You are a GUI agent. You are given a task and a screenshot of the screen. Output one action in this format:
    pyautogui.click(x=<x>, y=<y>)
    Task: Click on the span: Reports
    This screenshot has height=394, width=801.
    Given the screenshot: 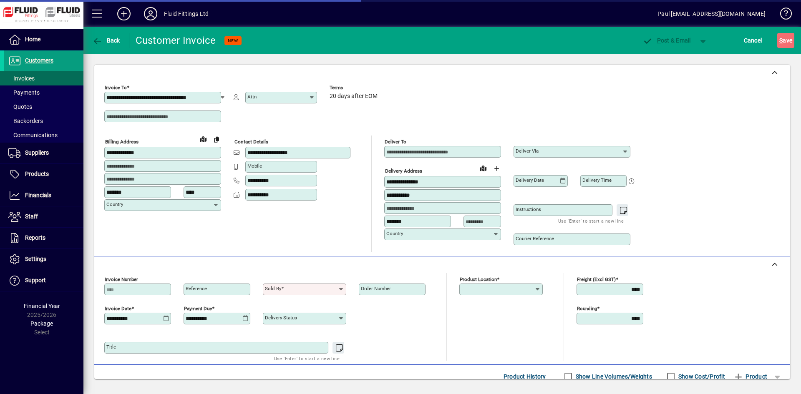 What is the action you would take?
    pyautogui.click(x=35, y=238)
    